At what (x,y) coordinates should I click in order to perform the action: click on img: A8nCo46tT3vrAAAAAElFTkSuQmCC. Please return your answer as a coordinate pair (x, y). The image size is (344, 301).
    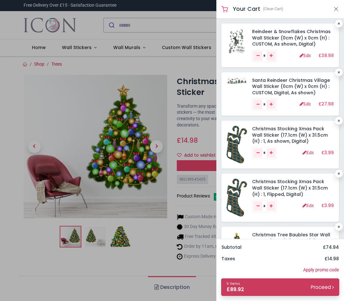
    Looking at the image, I should click on (237, 41).